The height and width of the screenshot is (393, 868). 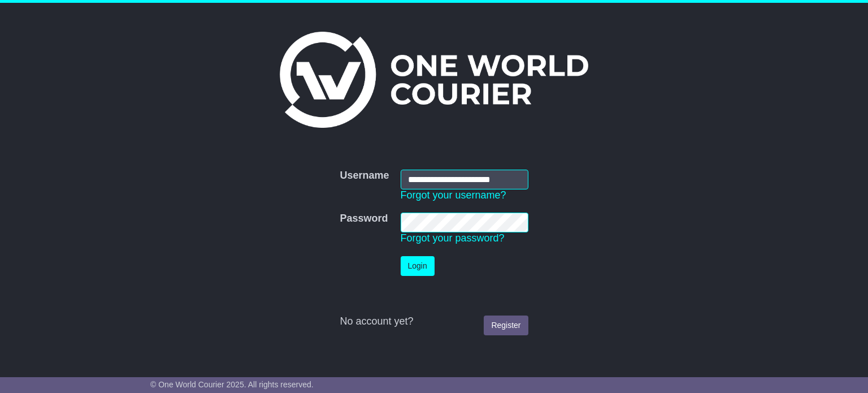 I want to click on a: Forgot your username?, so click(x=453, y=195).